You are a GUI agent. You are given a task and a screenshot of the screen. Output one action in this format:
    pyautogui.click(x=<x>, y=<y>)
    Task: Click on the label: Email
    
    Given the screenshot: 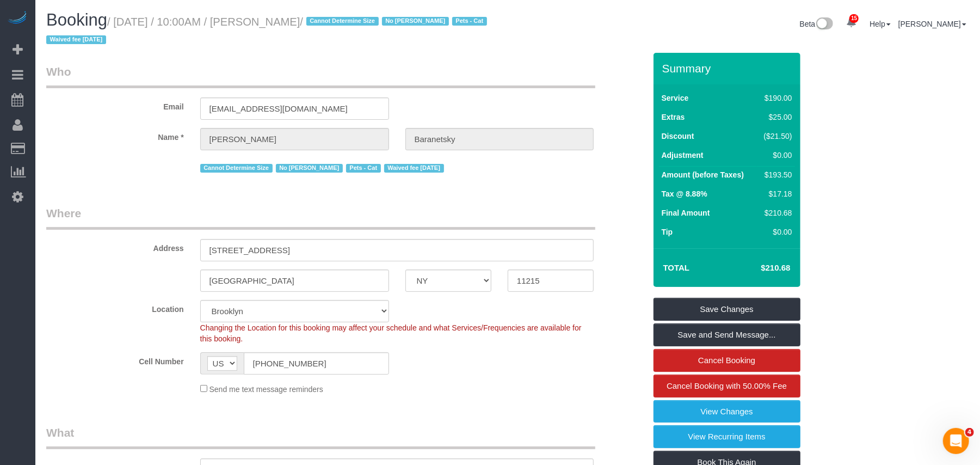 What is the action you would take?
    pyautogui.click(x=115, y=105)
    